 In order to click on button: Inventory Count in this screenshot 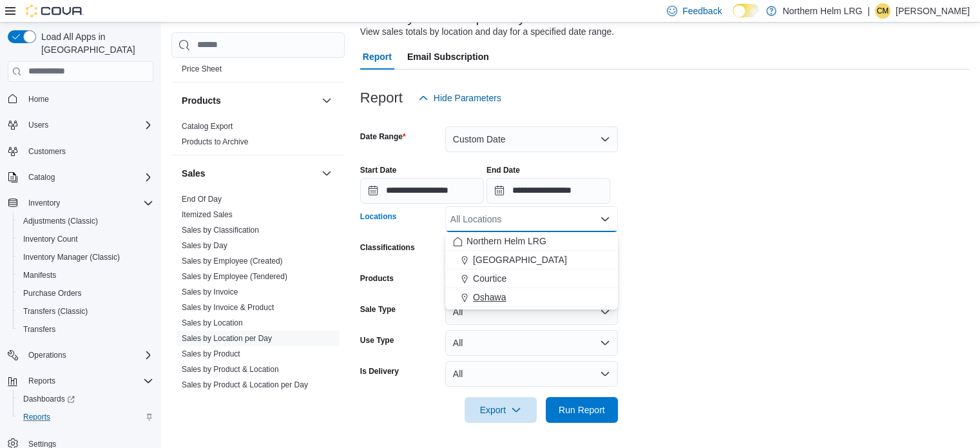, I will do `click(86, 239)`.